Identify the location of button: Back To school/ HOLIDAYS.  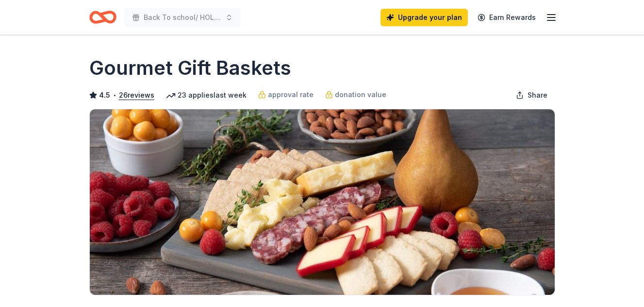
(183, 17).